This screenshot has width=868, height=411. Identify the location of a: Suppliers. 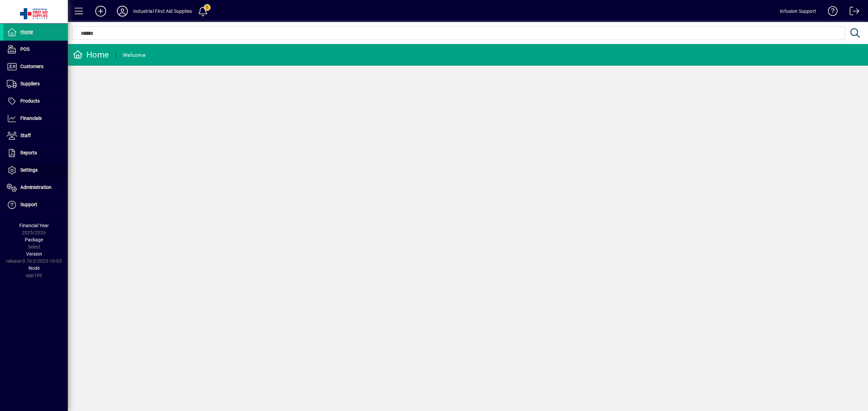
(35, 84).